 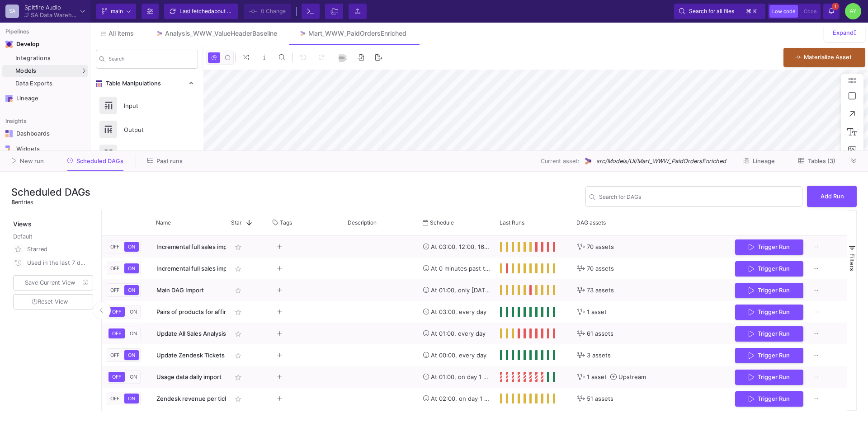 What do you see at coordinates (598, 355) in the screenshot?
I see `span: 3 assets` at bounding box center [598, 355].